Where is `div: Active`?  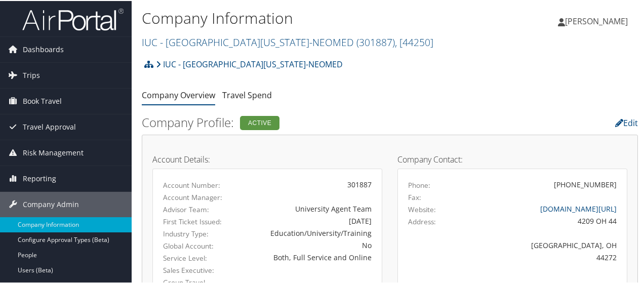 div: Active is located at coordinates (260, 122).